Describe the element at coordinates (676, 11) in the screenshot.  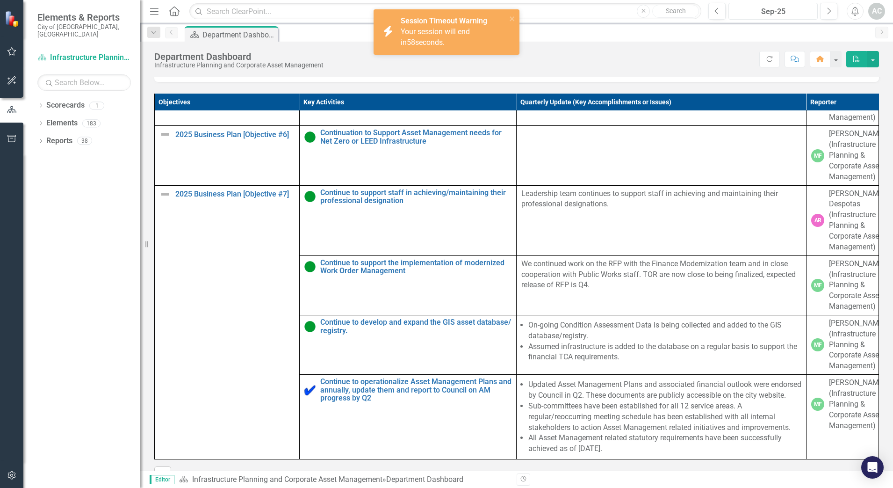
I see `button: Search` at that location.